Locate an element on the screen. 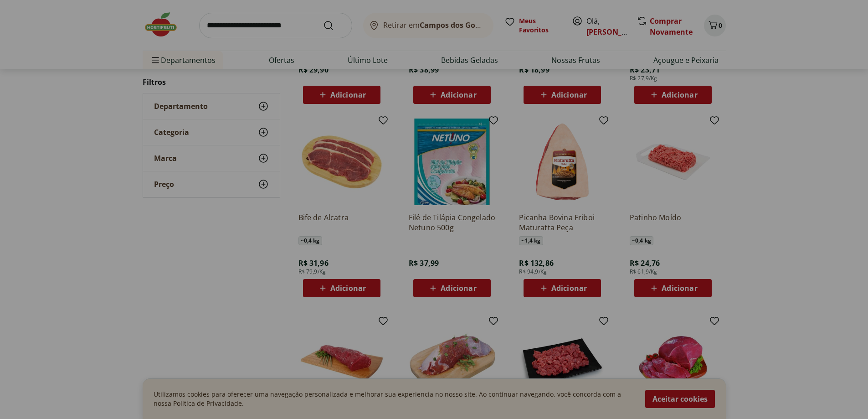  button: Preço is located at coordinates (211, 184).